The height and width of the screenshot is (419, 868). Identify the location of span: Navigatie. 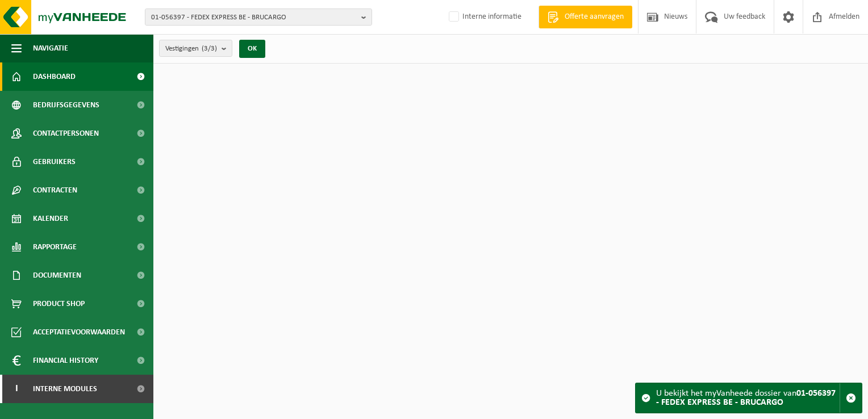
(50, 48).